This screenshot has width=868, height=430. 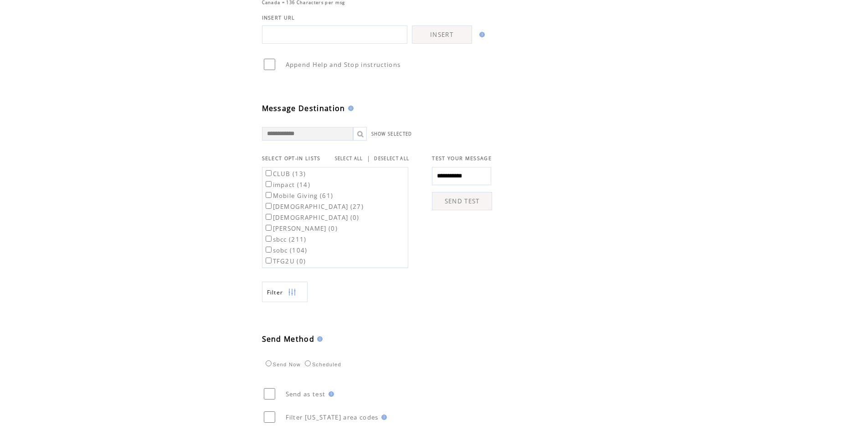 What do you see at coordinates (285, 239) in the screenshot?
I see `label: sbcc (211)` at bounding box center [285, 239].